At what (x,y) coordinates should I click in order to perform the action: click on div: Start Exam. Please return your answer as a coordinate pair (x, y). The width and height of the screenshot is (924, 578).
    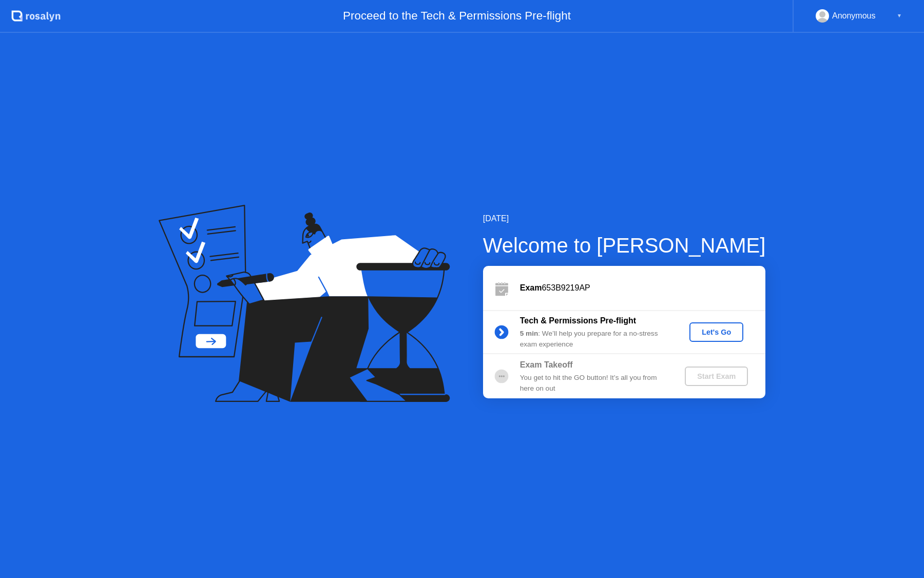
    Looking at the image, I should click on (716, 376).